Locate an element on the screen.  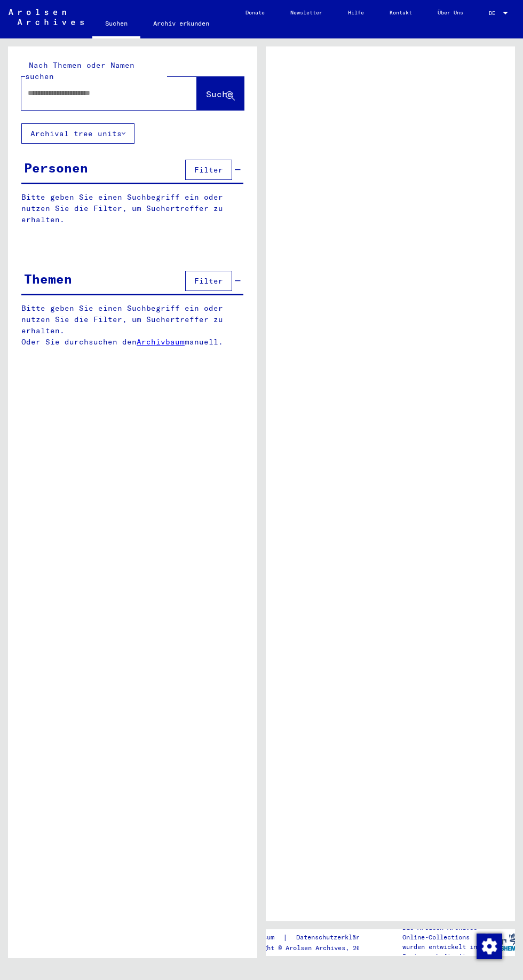
p: Bitte geben Sie einen Suchbegriff ein oder nutzen Sie die Filter, um Suchertreffer zu erhalten. is located at coordinates (132, 208).